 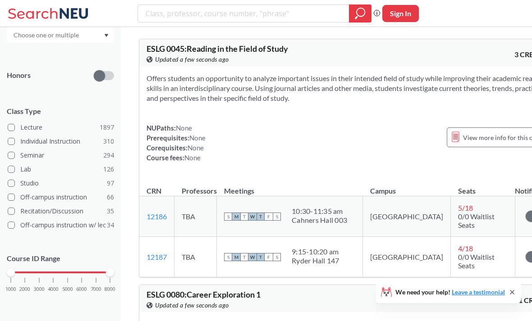 I want to click on span: 34, so click(x=110, y=225).